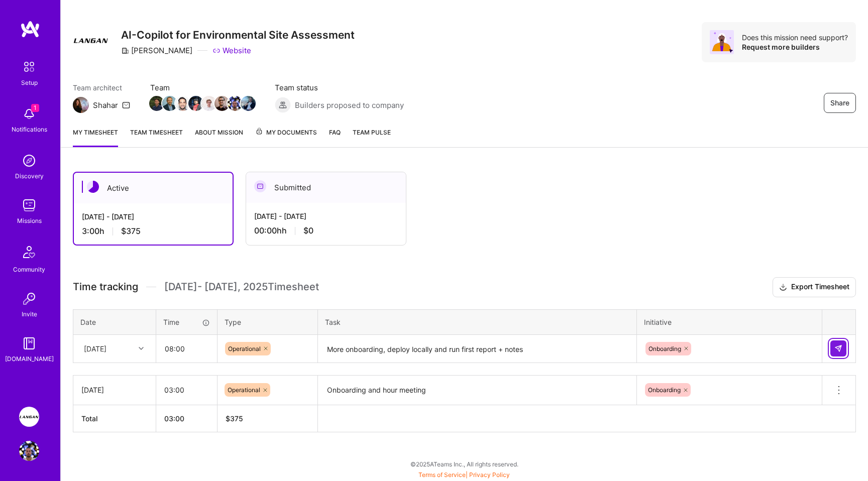 The height and width of the screenshot is (481, 868). What do you see at coordinates (141, 349) in the screenshot?
I see `i: icon Chevron` at bounding box center [141, 349].